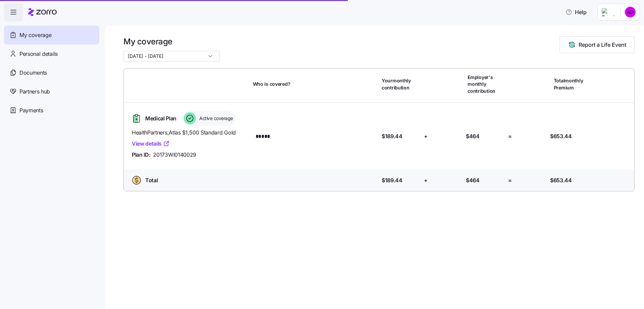  Describe the element at coordinates (35, 35) in the screenshot. I see `span: My coverage` at that location.